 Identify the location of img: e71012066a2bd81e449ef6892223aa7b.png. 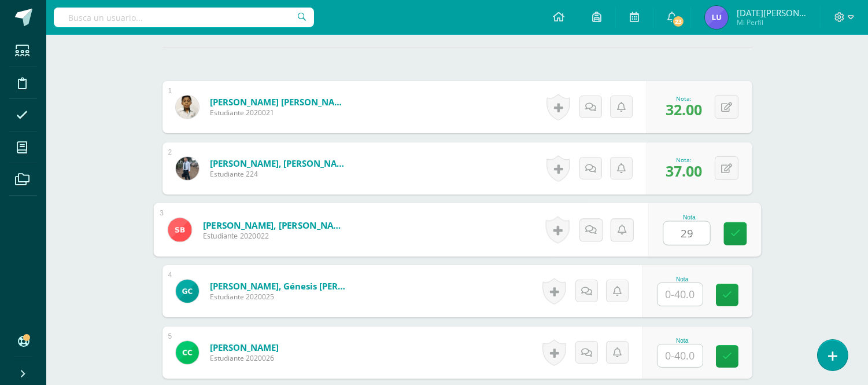
(187, 291).